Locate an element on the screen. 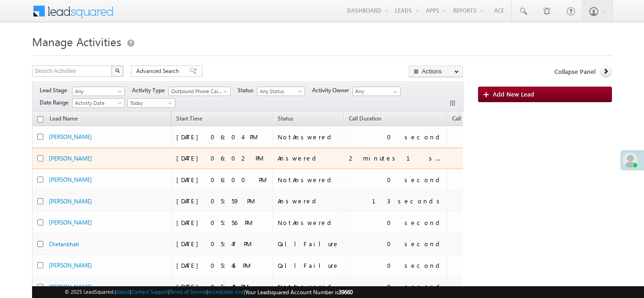  span: Activity Date is located at coordinates (97, 103).